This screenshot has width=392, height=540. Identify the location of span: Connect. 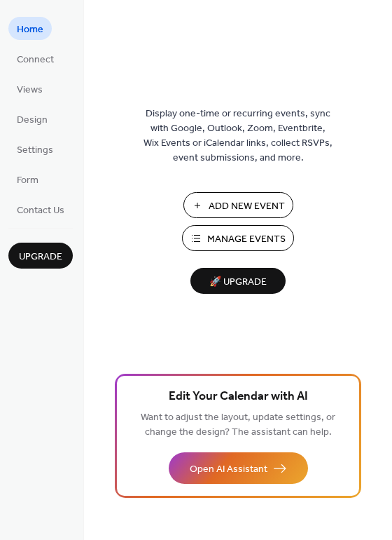
(35, 60).